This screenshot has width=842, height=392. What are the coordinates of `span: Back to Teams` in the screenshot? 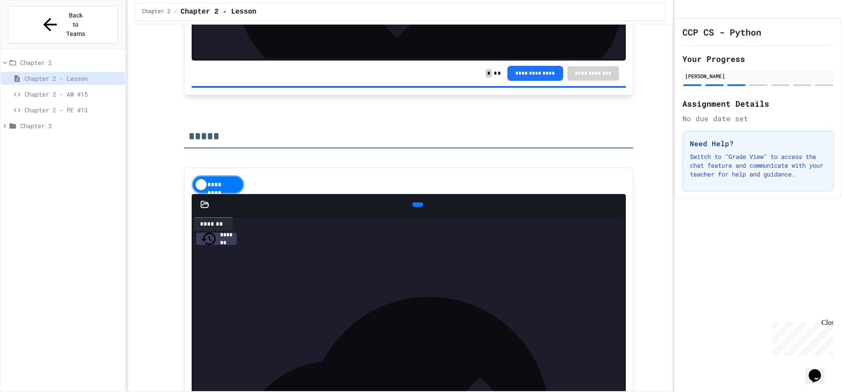 It's located at (75, 25).